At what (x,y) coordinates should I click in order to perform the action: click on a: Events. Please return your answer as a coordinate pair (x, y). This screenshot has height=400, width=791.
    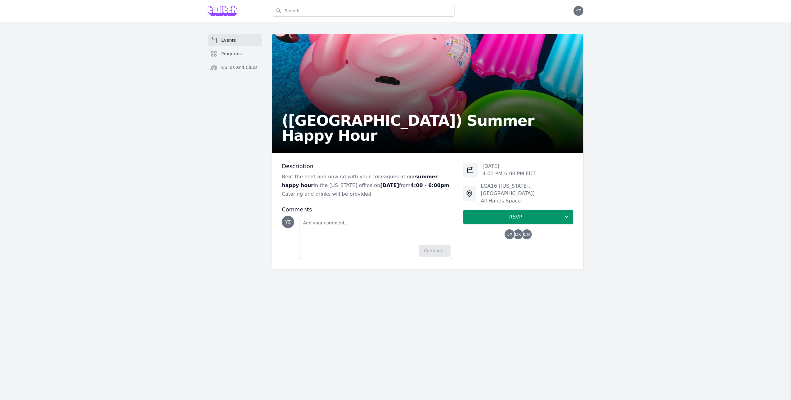
    Looking at the image, I should click on (235, 40).